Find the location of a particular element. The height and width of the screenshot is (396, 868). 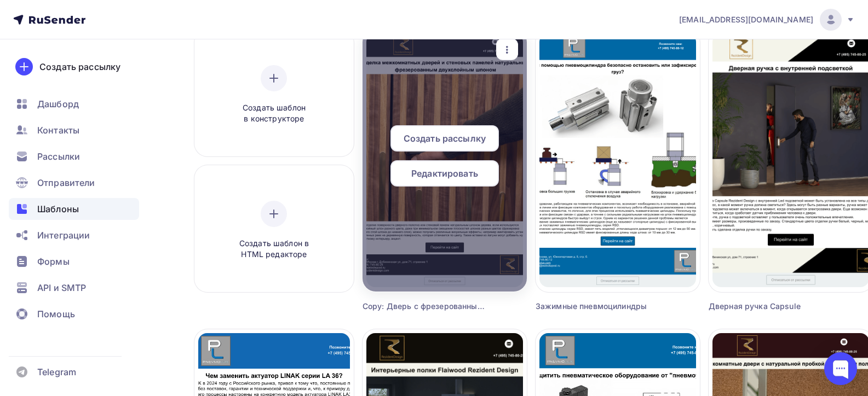

div: Зажимные пневмоцилиндры is located at coordinates (596, 306).